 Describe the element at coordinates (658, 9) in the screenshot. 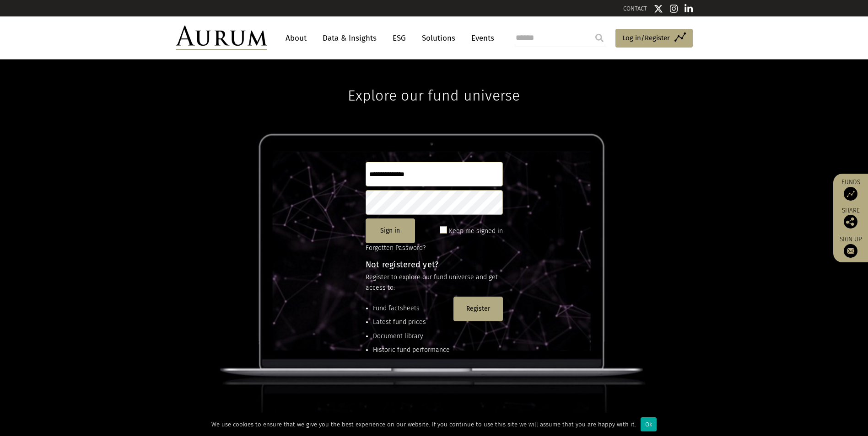

I see `img: Twitter icon` at that location.